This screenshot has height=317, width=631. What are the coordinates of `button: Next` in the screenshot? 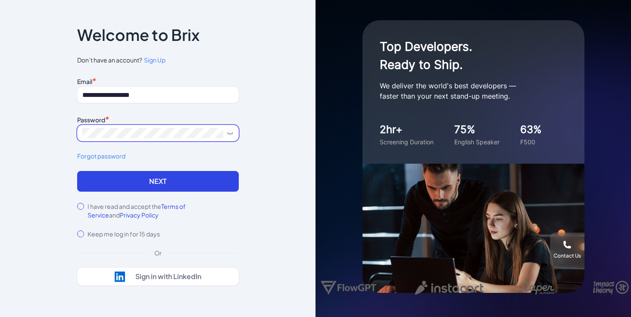 It's located at (158, 182).